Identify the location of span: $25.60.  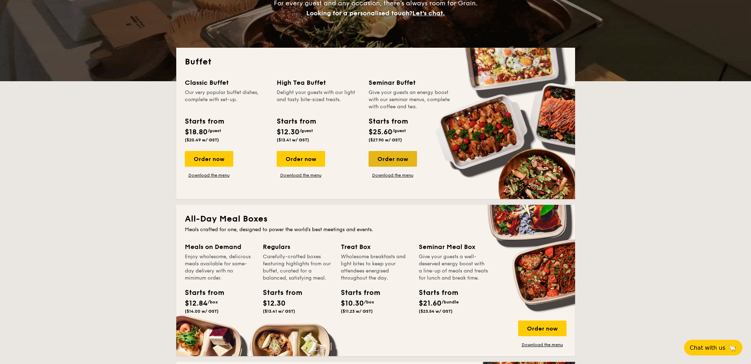
(380, 132).